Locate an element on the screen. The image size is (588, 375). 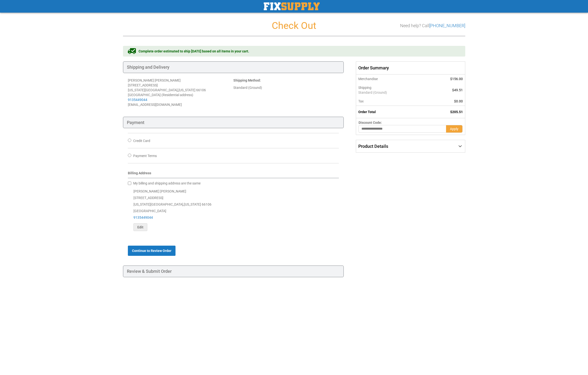
th: Tax is located at coordinates (392, 101).